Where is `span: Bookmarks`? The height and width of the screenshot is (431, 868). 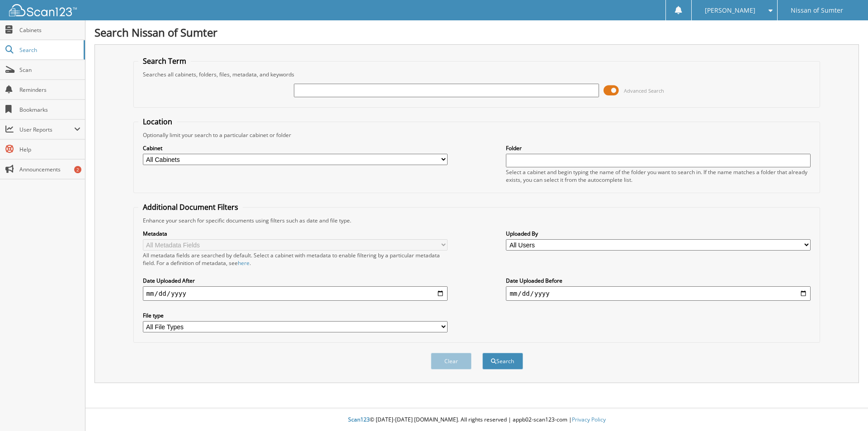 span: Bookmarks is located at coordinates (49, 110).